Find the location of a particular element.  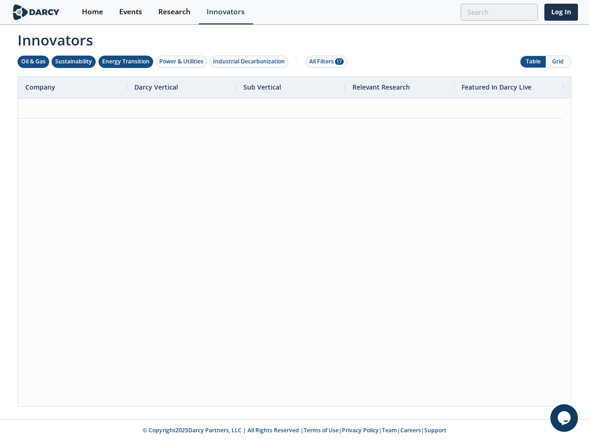

div: Home is located at coordinates (92, 12).